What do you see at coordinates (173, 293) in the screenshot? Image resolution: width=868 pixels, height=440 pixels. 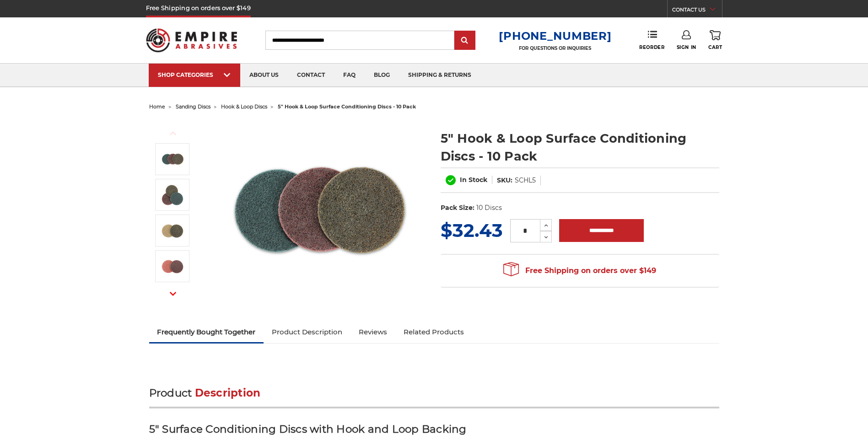 I see `button: Next` at bounding box center [173, 293].